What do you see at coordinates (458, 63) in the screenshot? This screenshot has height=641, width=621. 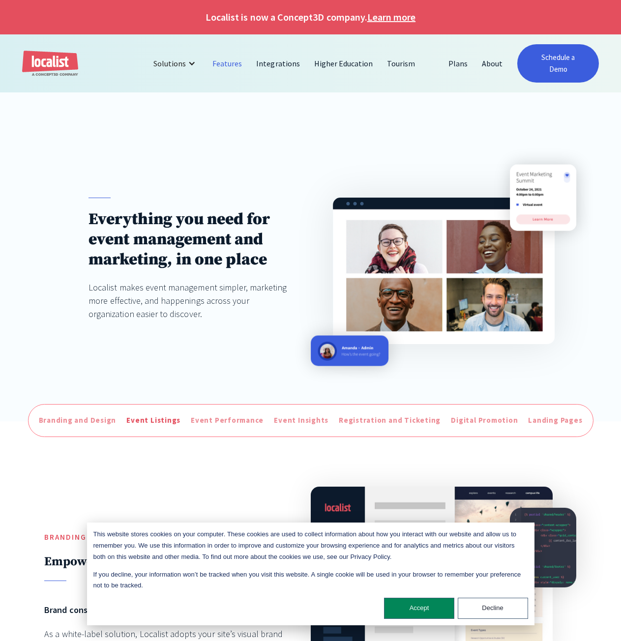 I see `a: Plans` at bounding box center [458, 63].